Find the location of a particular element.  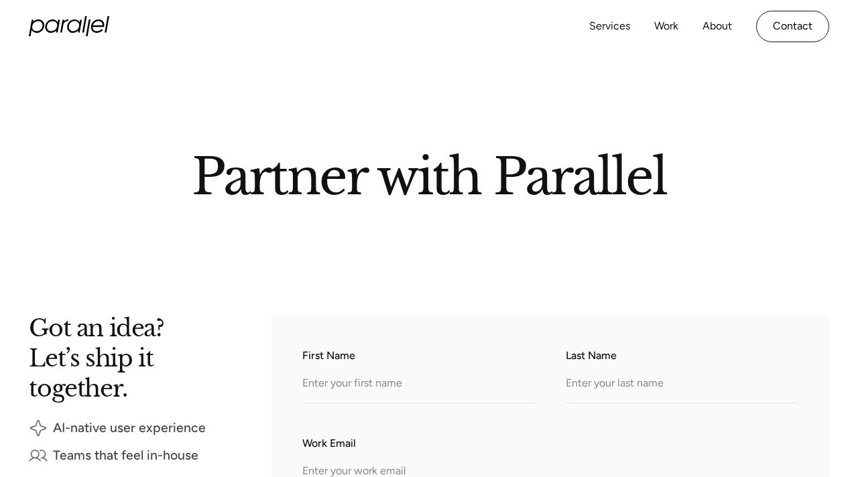

a: home is located at coordinates (69, 26).